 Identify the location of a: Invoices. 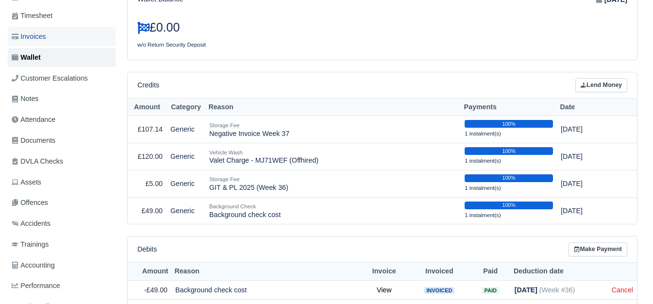
(62, 36).